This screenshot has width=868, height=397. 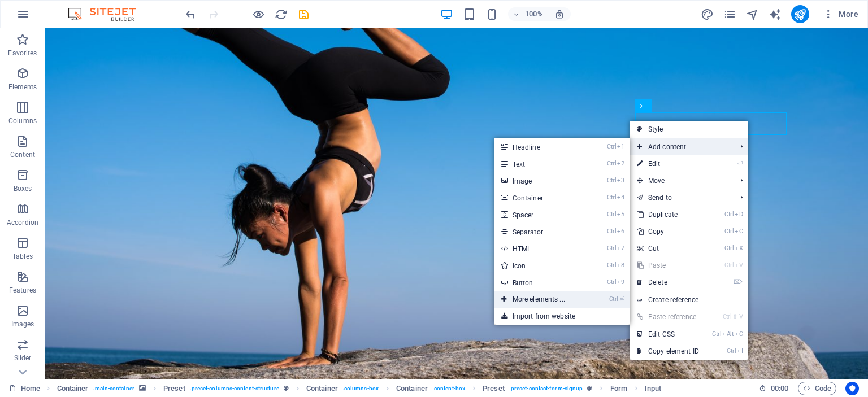 I want to click on p: Content, so click(x=23, y=154).